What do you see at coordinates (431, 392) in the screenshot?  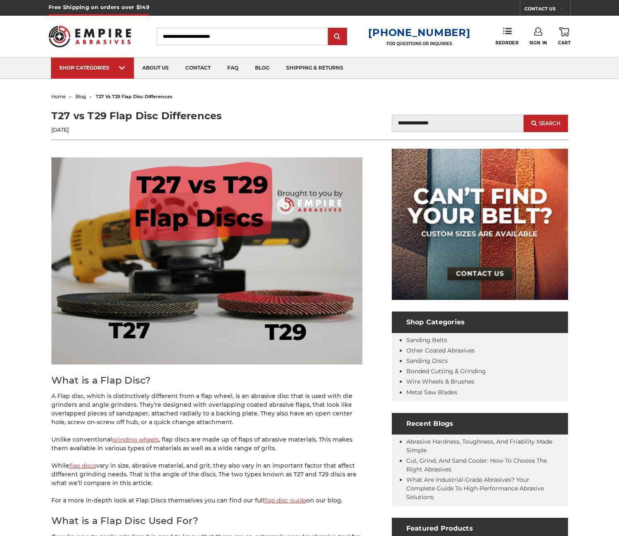 I see `a: Metal Saw Blades` at bounding box center [431, 392].